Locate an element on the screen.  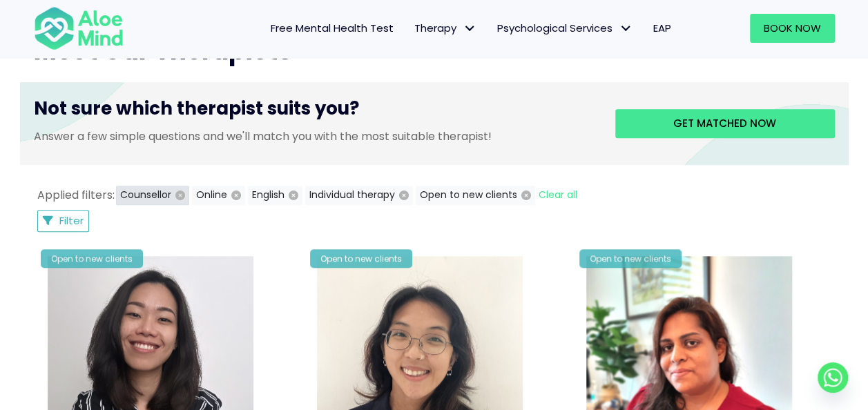
img: Aloe mind Logo is located at coordinates (78, 28).